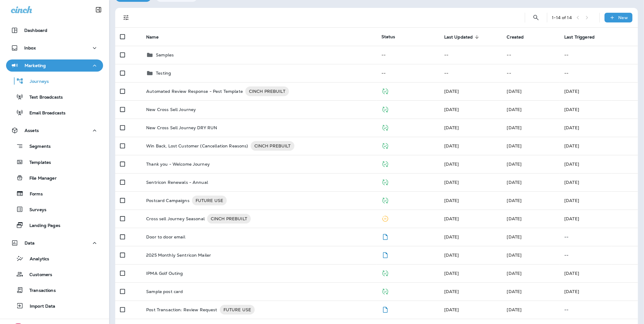  I want to click on p: Dashboard, so click(36, 31).